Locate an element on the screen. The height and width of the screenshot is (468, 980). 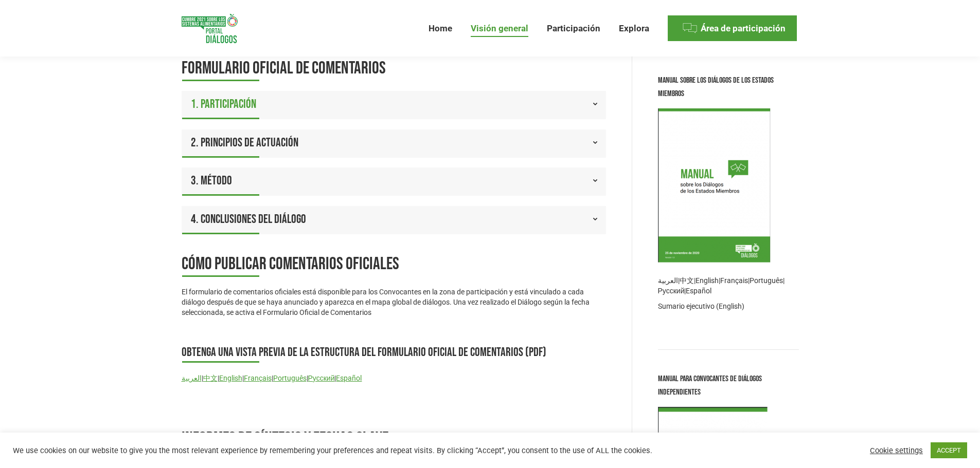
a: 3. Método is located at coordinates (393, 181).